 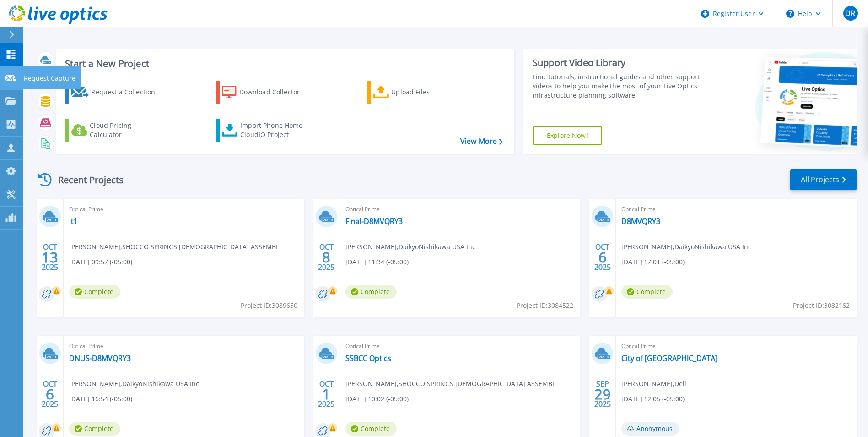 I want to click on a: Upload Files, so click(x=417, y=92).